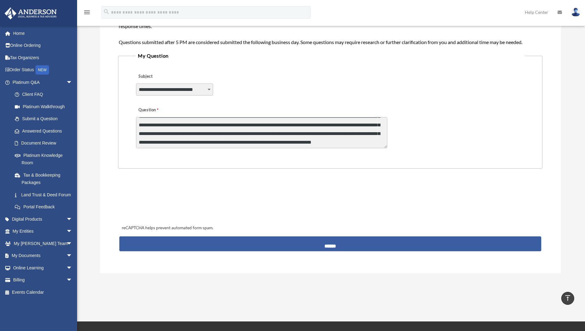  What do you see at coordinates (31, 13) in the screenshot?
I see `img: Anderson Advisors Platinum Portal` at bounding box center [31, 13].